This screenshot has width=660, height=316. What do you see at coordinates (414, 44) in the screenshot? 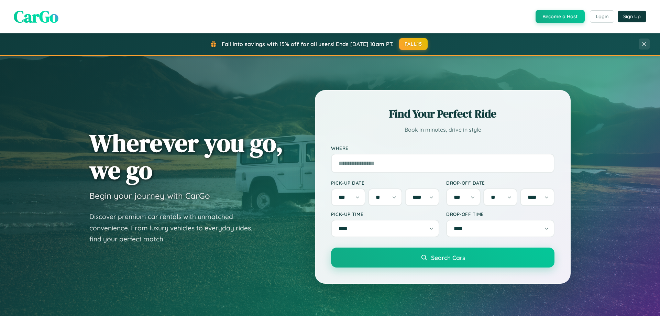
I see `button: FALL15` at bounding box center [414, 44].